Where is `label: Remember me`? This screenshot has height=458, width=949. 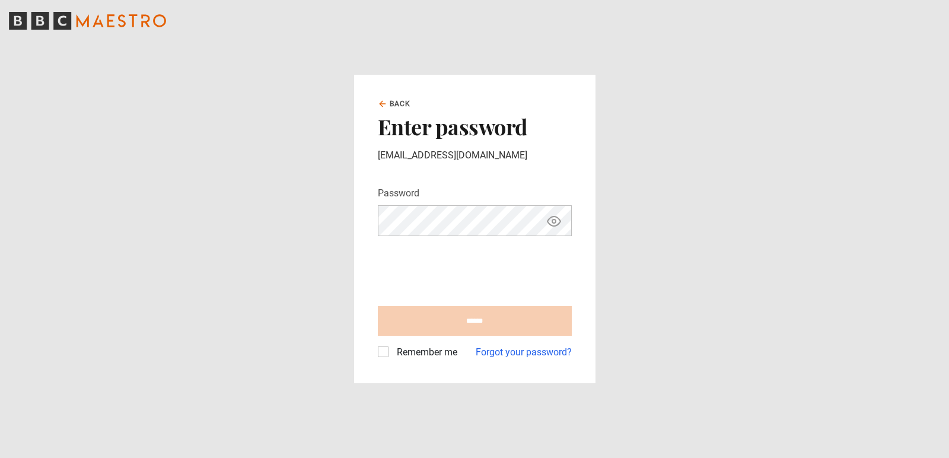 label: Remember me is located at coordinates (425, 352).